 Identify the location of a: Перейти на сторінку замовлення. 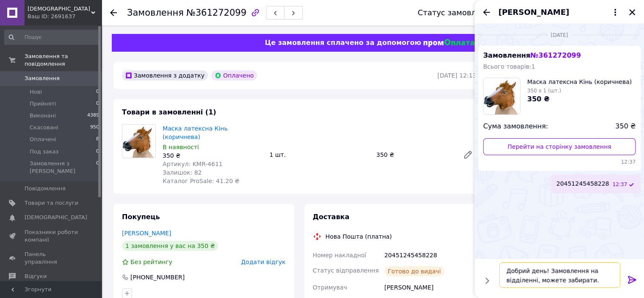
(559, 147).